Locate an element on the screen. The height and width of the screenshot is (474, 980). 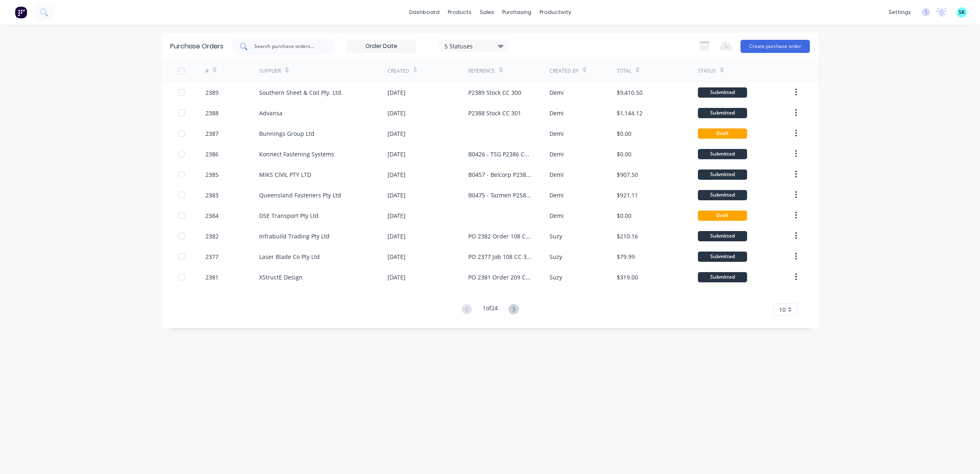
div: products is located at coordinates (460, 12).